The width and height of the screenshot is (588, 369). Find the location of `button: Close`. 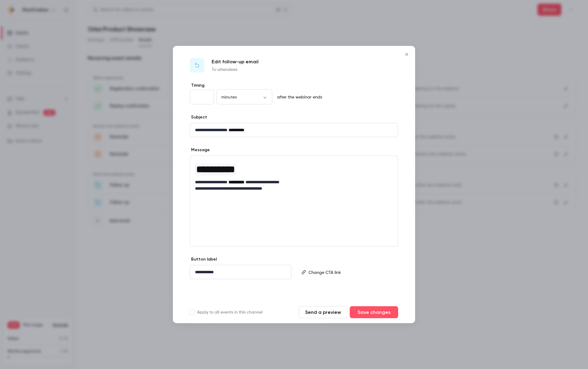

button: Close is located at coordinates (407, 54).